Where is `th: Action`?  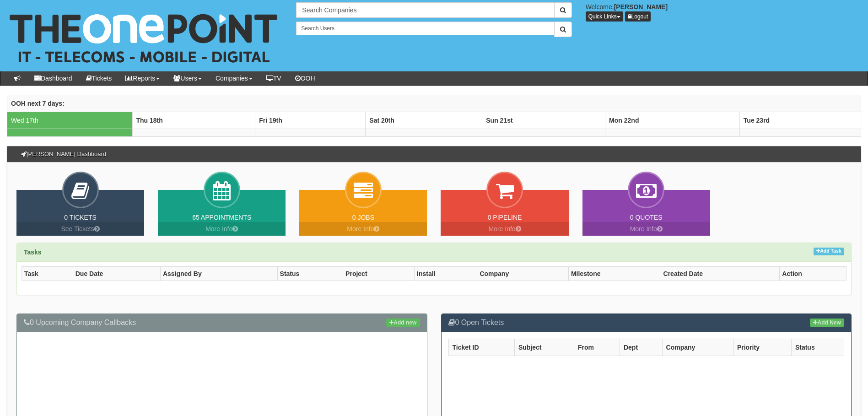
th: Action is located at coordinates (813, 274).